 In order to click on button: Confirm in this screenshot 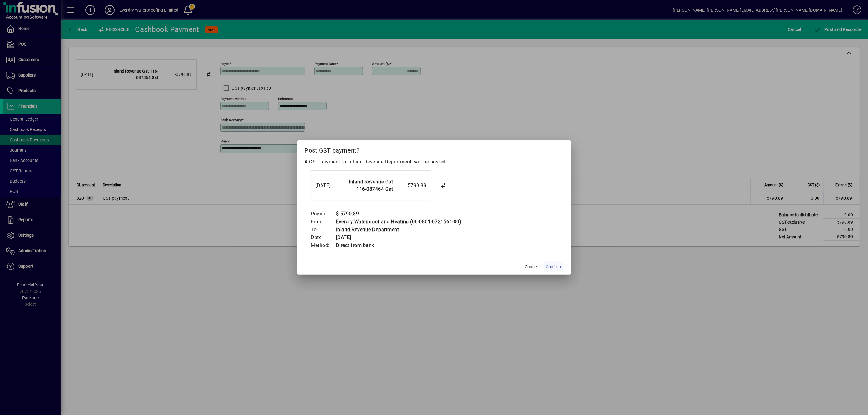, I will do `click(553, 267)`.